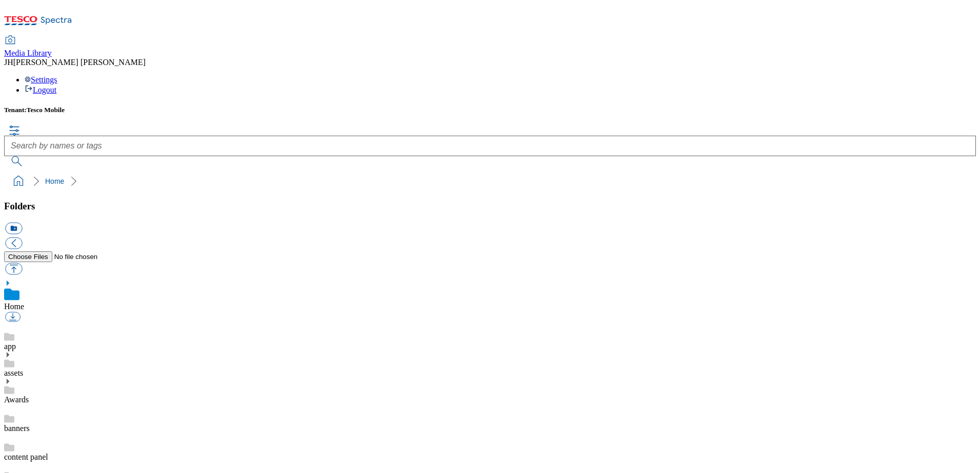  Describe the element at coordinates (41, 90) in the screenshot. I see `a: Logout` at that location.